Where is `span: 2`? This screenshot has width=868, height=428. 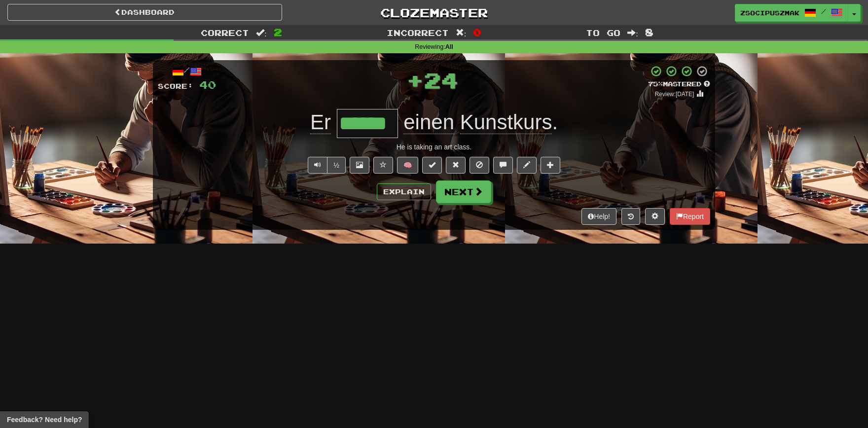
span: 2 is located at coordinates (277, 32).